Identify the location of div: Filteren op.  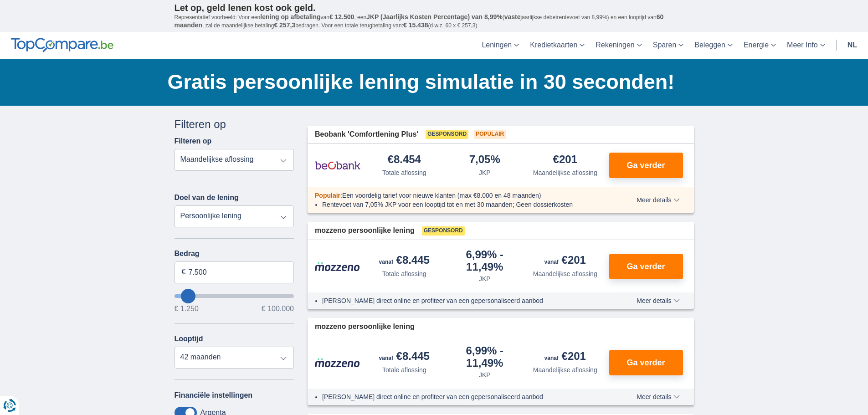
(234, 125).